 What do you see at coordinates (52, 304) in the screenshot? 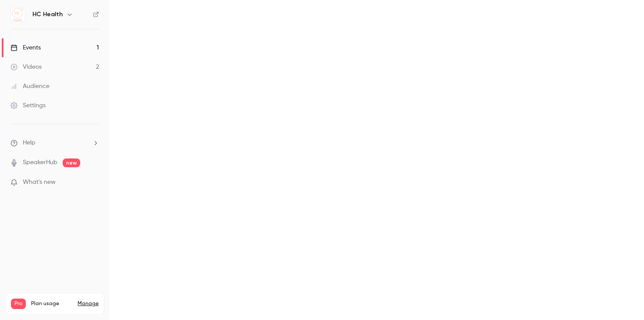
I see `span: Plan usage` at bounding box center [52, 304].